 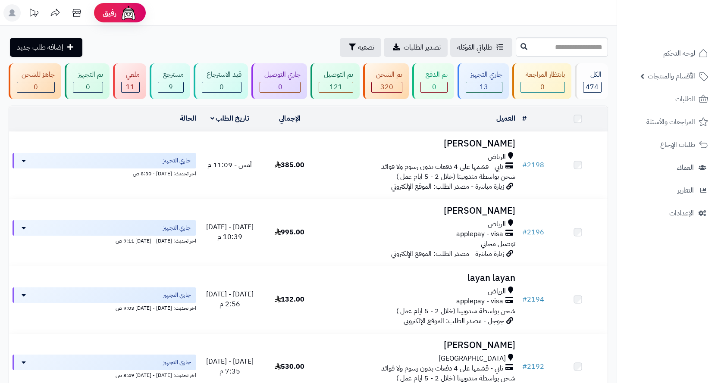 I want to click on div: 13, so click(x=484, y=87).